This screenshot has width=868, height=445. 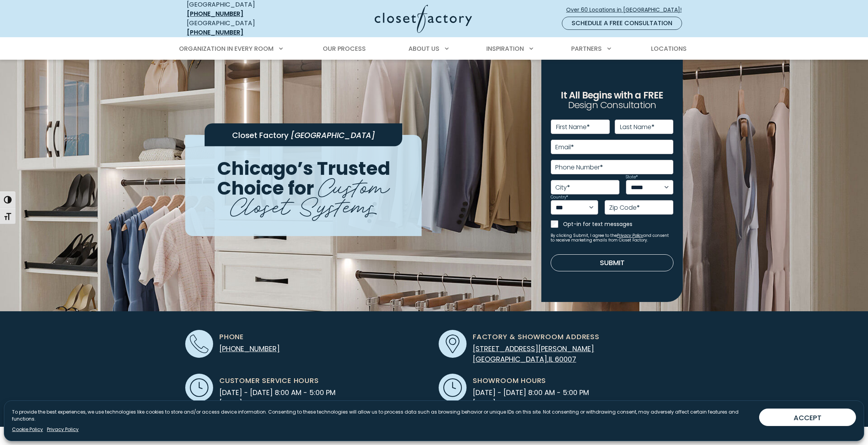 I want to click on span: Chicago’s Trusted Choice for, so click(x=304, y=178).